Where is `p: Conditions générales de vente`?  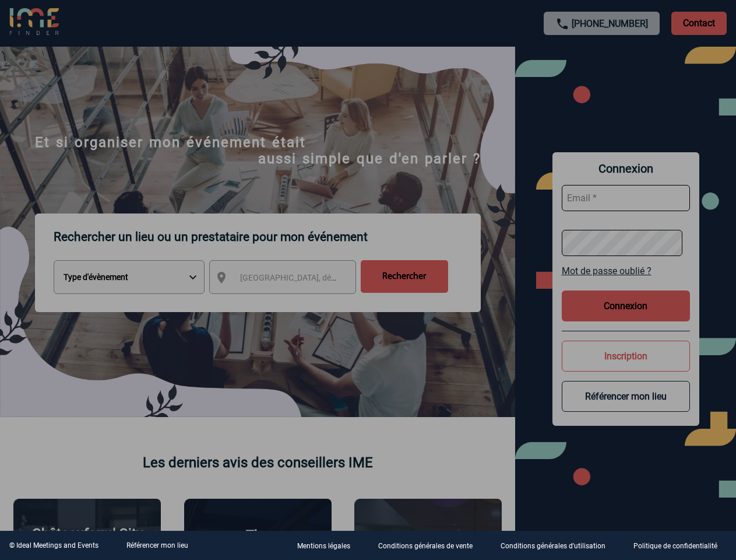
p: Conditions générales de vente is located at coordinates (425, 546).